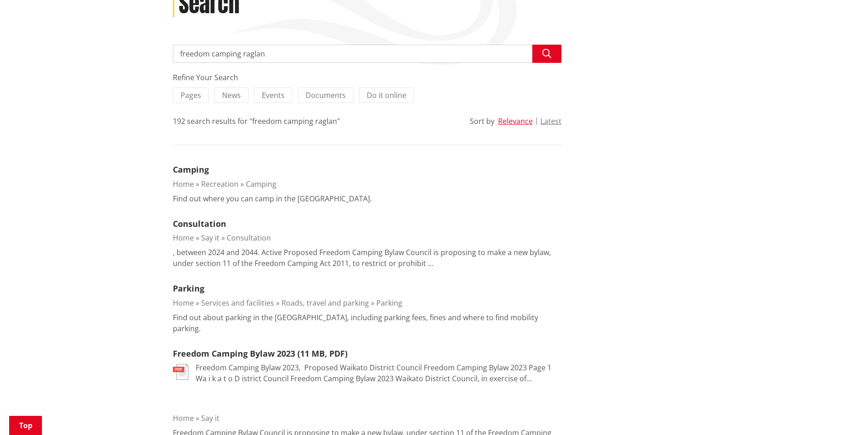  Describe the element at coordinates (367, 258) in the screenshot. I see `p: , between 2024 and 2044. Active Proposed Freedom Camping Bylaw Council is proposing to make a new...` at that location.